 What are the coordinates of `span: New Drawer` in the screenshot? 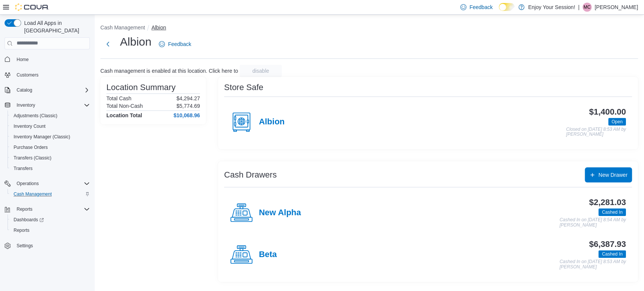 It's located at (613, 175).